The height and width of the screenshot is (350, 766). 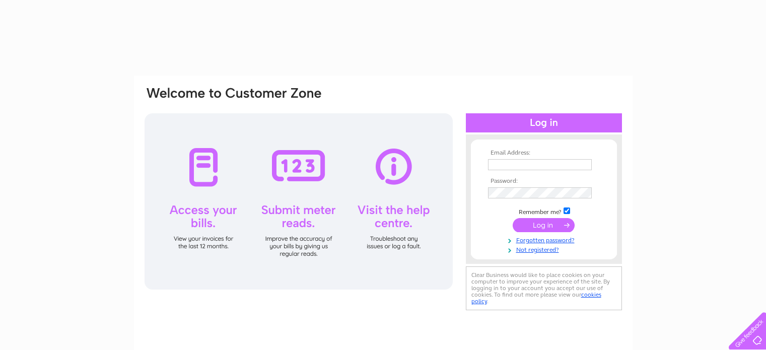 I want to click on a: Forgotten password?, so click(x=545, y=239).